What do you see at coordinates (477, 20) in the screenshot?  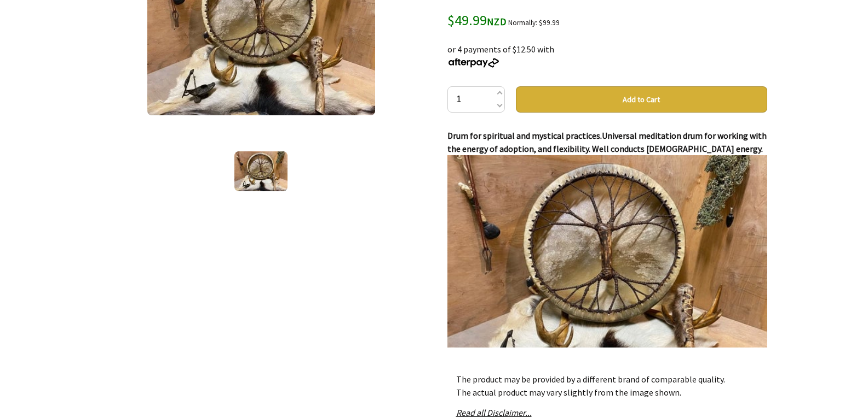 I see `span: $49.99` at bounding box center [477, 20].